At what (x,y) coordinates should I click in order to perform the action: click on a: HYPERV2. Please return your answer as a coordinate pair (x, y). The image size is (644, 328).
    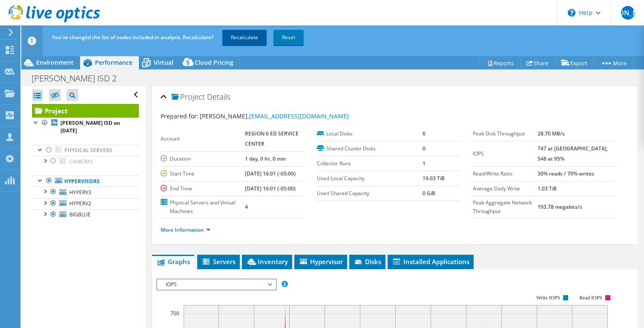
    Looking at the image, I should click on (85, 204).